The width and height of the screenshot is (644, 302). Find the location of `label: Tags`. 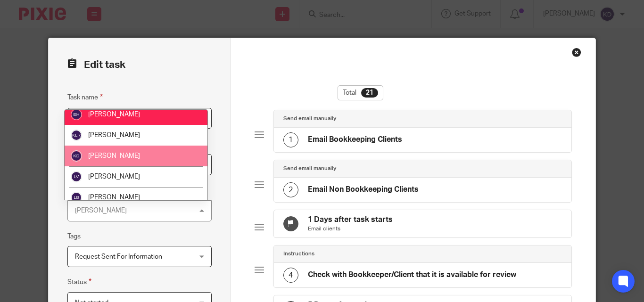

label: Tags is located at coordinates (74, 236).